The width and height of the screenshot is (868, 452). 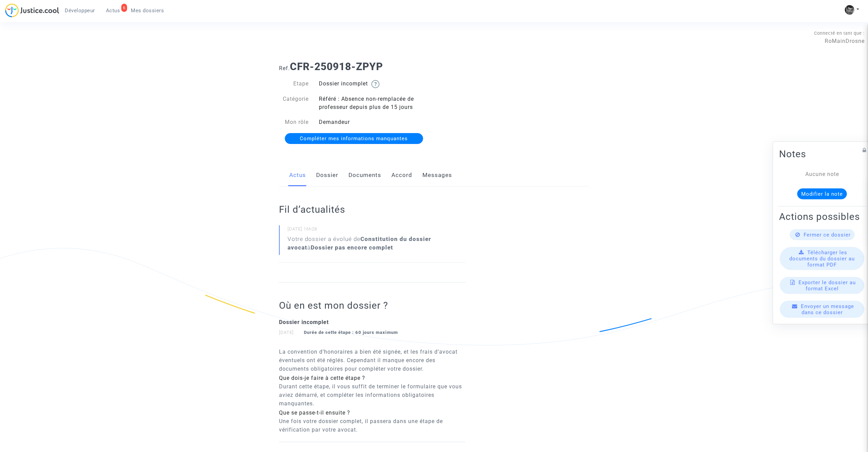 What do you see at coordinates (402, 175) in the screenshot?
I see `a: Accord` at bounding box center [402, 175].